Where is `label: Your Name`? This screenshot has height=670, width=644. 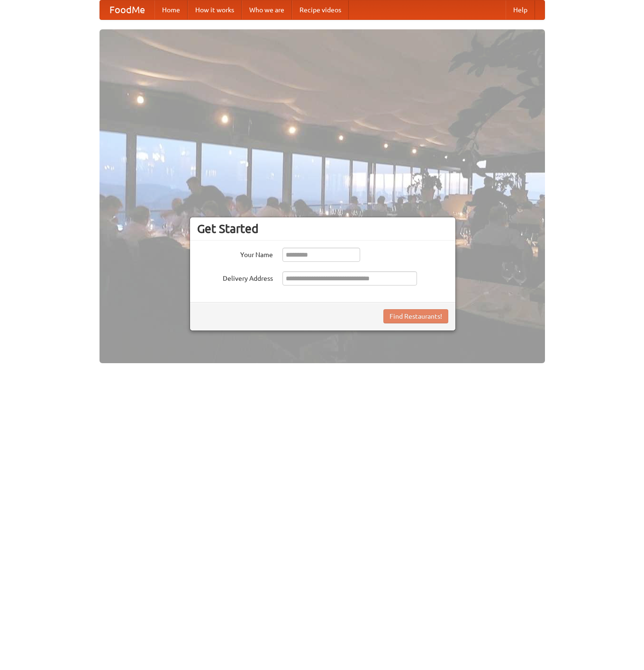
label: Your Name is located at coordinates (235, 254).